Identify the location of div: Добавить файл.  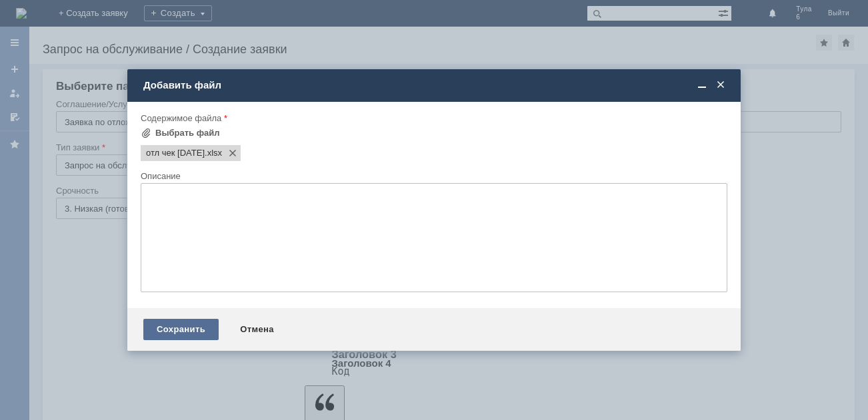
(435, 86).